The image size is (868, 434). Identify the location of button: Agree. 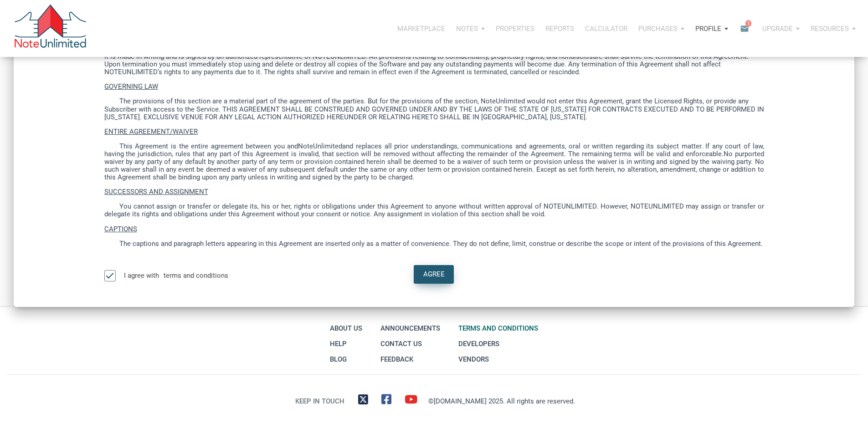
(434, 274).